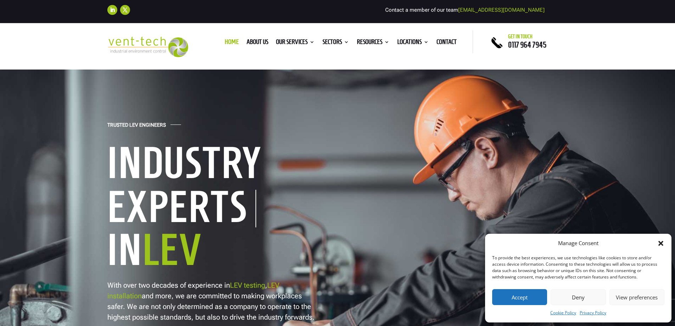 The width and height of the screenshot is (675, 326). Describe the element at coordinates (295, 43) in the screenshot. I see `a: Our Services` at that location.